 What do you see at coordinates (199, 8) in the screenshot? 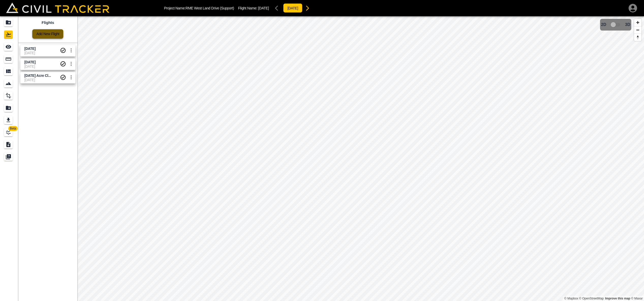
I see `p: Project Name: RME West Land Drive (Support)` at bounding box center [199, 8].